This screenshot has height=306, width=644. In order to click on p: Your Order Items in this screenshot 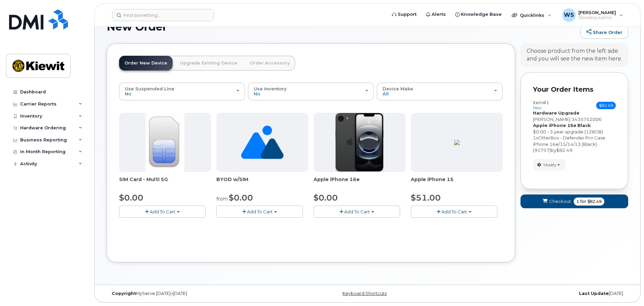, I will do `click(575, 89)`.